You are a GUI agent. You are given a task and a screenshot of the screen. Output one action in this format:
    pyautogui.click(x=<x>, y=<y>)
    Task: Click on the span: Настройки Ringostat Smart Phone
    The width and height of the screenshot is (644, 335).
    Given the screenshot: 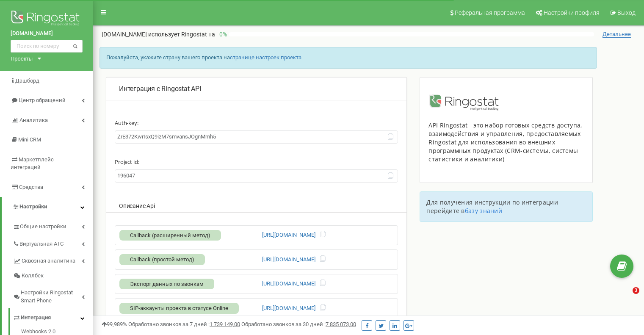 What is the action you would take?
    pyautogui.click(x=52, y=296)
    